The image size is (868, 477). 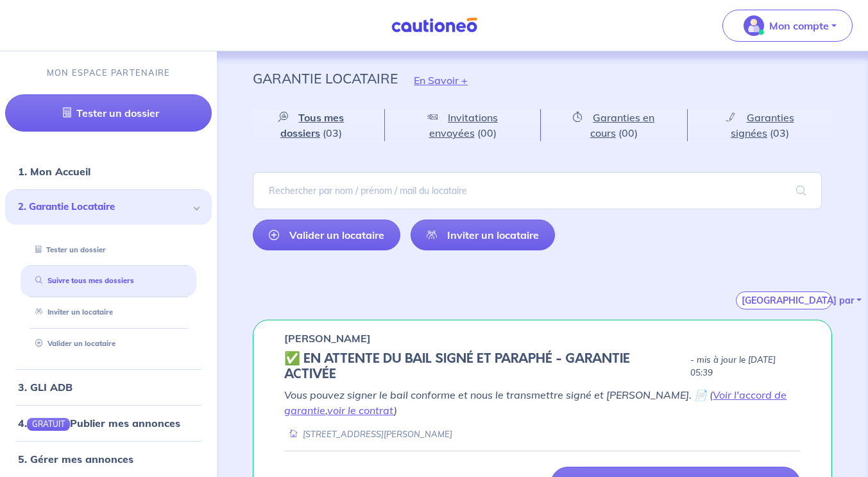 What do you see at coordinates (108, 171) in the screenshot?
I see `div: 1. Mon Accueil` at bounding box center [108, 171].